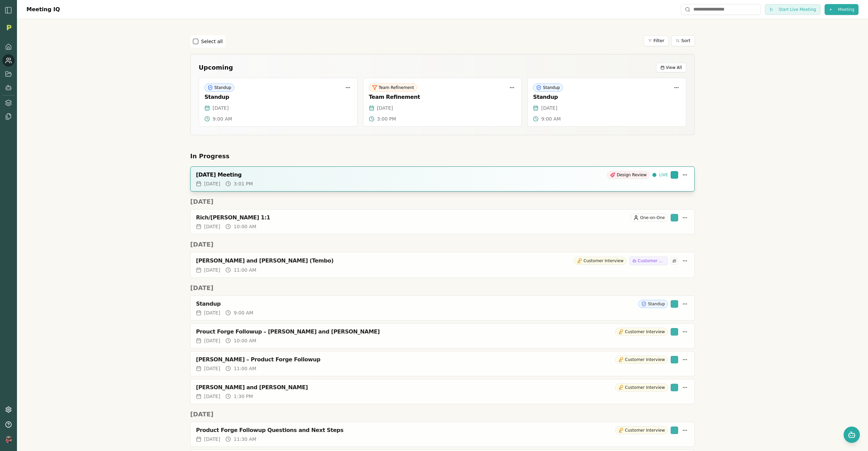 The width and height of the screenshot is (868, 451). Describe the element at coordinates (245, 439) in the screenshot. I see `span: 11:30 AM` at that location.